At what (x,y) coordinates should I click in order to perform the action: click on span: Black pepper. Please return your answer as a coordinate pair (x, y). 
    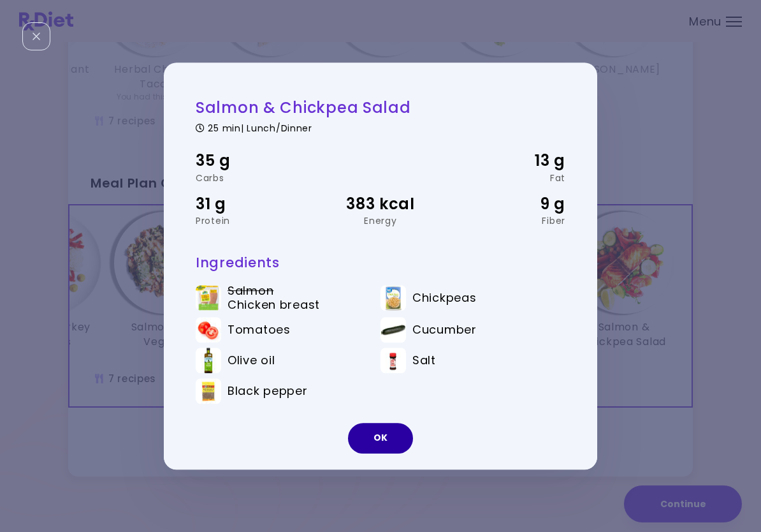
    Looking at the image, I should click on (268, 391).